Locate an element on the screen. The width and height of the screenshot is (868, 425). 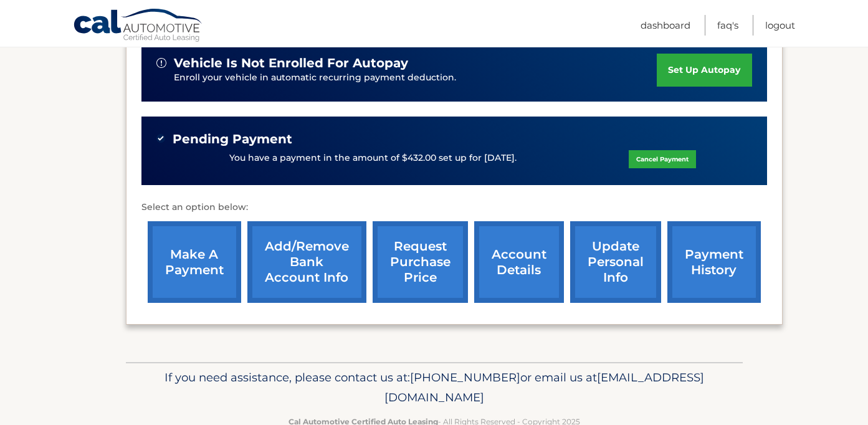
a: Dashboard is located at coordinates (666, 25).